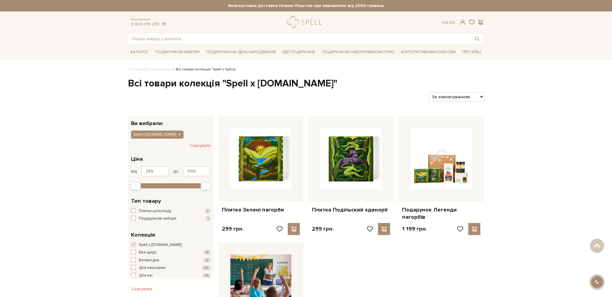  What do you see at coordinates (140, 52) in the screenshot?
I see `a: Каталог` at bounding box center [140, 52].